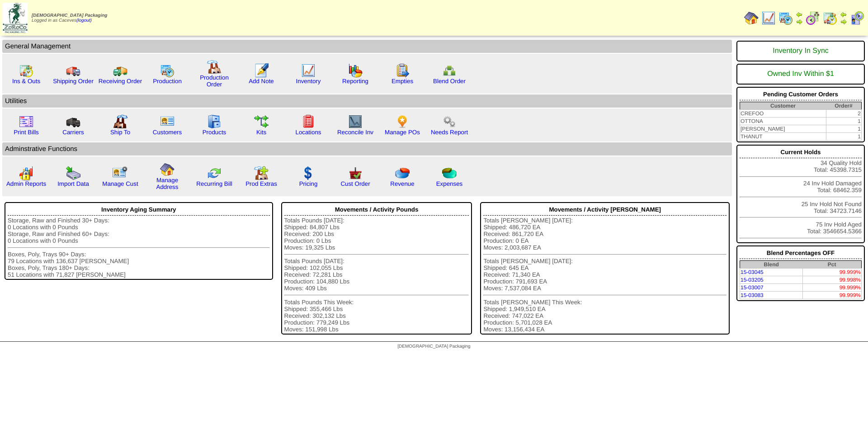 Image resolution: width=868 pixels, height=448 pixels. Describe the element at coordinates (783, 113) in the screenshot. I see `td: CREFOO` at that location.